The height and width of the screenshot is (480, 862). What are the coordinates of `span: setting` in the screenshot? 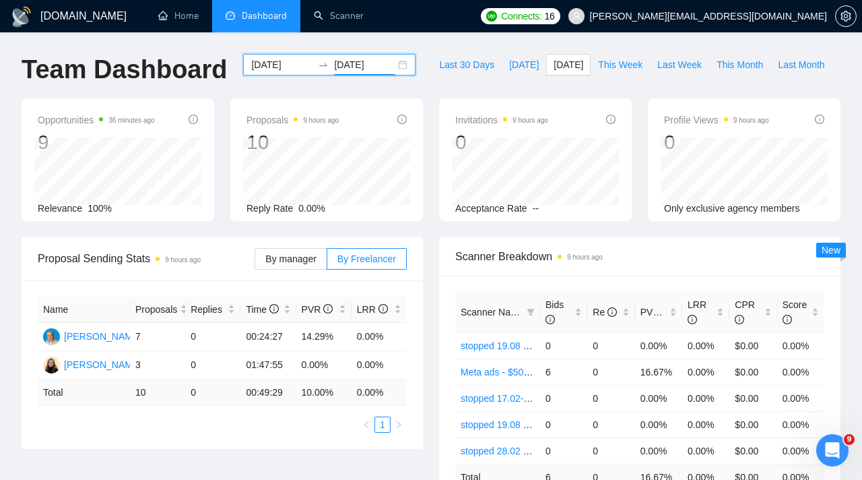 It's located at (846, 16).